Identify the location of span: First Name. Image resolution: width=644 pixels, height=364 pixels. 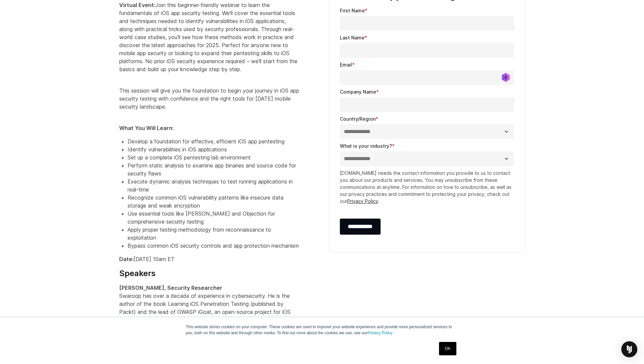
(352, 10).